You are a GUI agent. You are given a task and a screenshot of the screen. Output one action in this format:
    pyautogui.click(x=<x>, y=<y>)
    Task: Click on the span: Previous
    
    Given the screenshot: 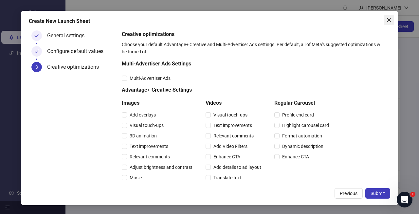 What is the action you would take?
    pyautogui.click(x=349, y=193)
    